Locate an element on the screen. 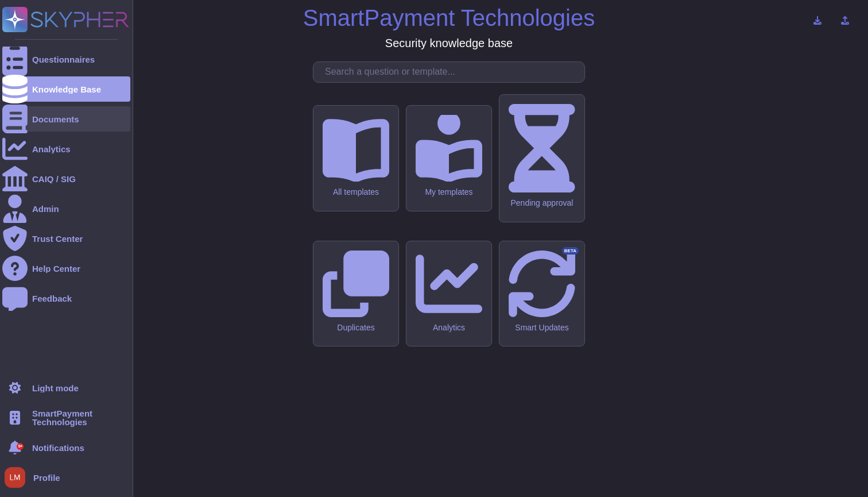  a: Questionnaires is located at coordinates (66, 59).